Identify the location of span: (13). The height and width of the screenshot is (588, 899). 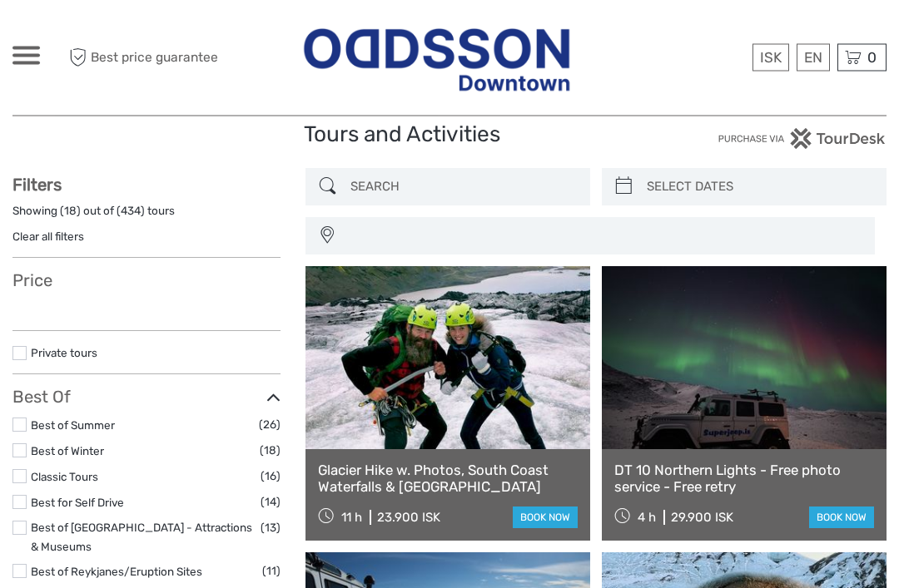
(271, 528).